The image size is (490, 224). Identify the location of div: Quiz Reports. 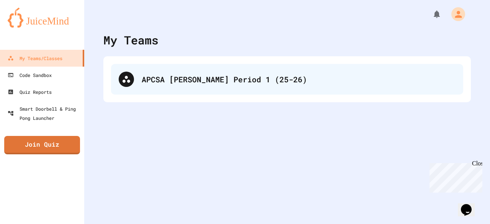
(29, 92).